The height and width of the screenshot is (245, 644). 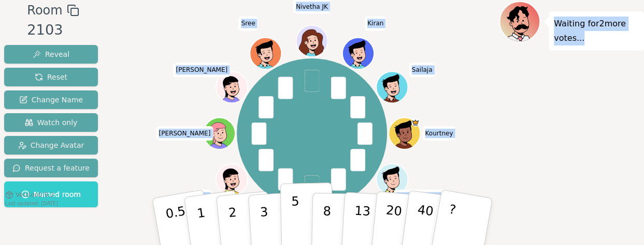 What do you see at coordinates (45, 10) in the screenshot?
I see `span: Room` at bounding box center [45, 10].